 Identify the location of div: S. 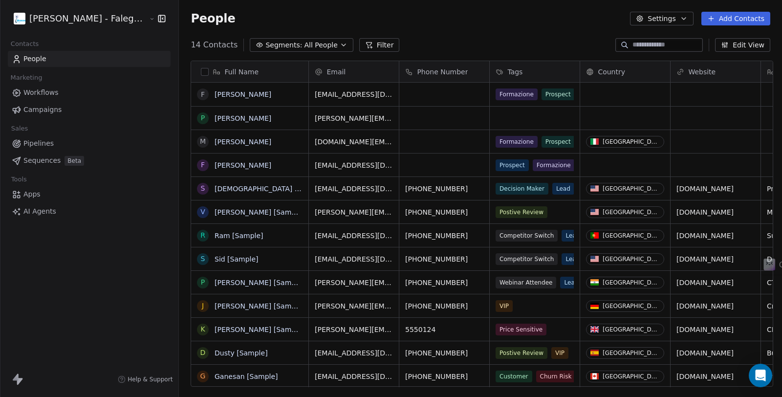
(203, 258).